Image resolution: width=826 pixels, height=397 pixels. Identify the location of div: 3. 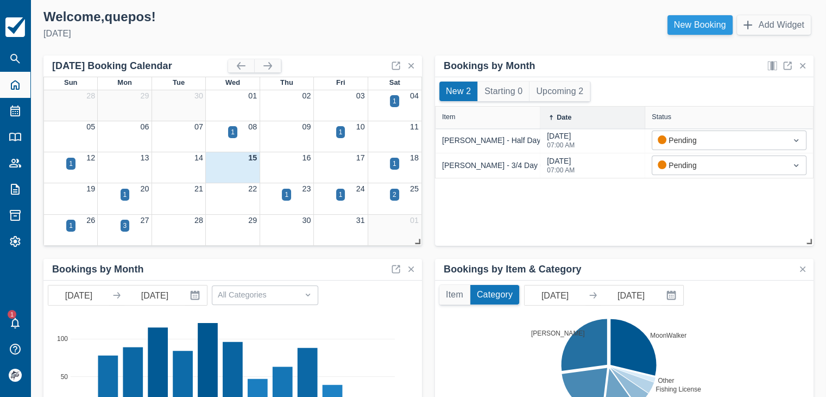
(125, 225).